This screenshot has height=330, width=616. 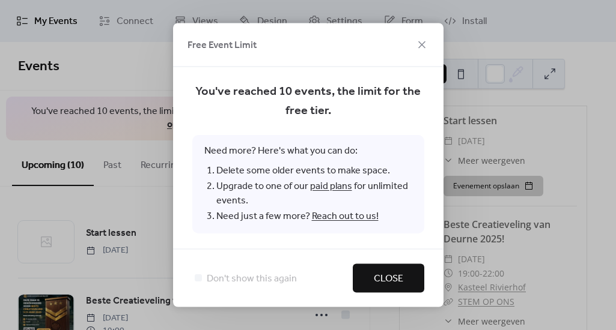 I want to click on li: Need just a few more?, so click(x=314, y=217).